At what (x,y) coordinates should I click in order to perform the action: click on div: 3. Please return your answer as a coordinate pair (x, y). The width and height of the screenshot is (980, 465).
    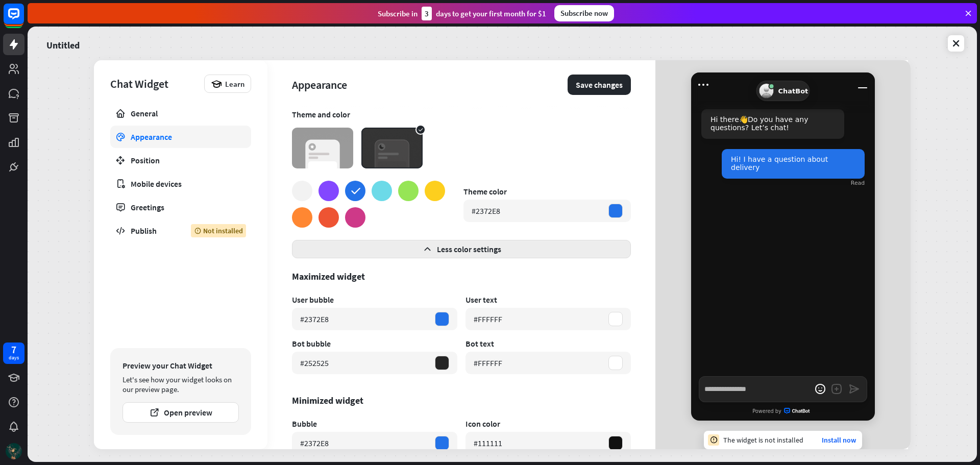
    Looking at the image, I should click on (427, 13).